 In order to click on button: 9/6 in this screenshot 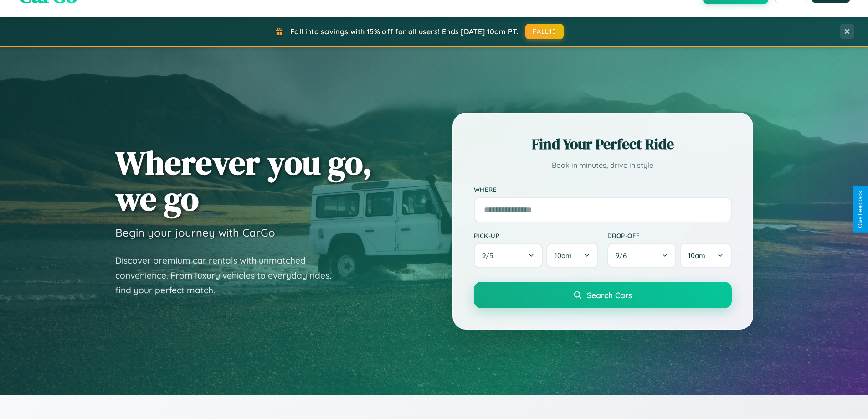, I will do `click(642, 255)`.